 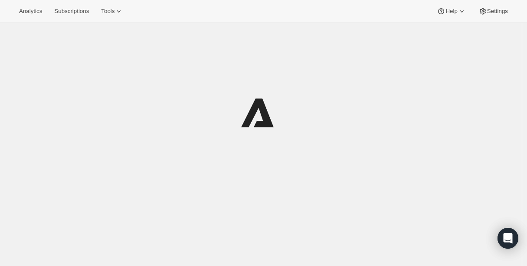 What do you see at coordinates (72, 11) in the screenshot?
I see `span: Subscriptions` at bounding box center [72, 11].